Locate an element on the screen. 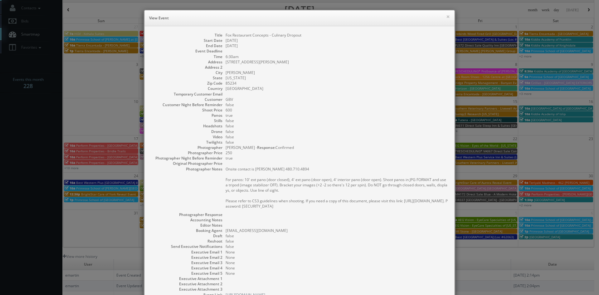 This screenshot has width=599, height=295. dt: Customer is located at coordinates (186, 99).